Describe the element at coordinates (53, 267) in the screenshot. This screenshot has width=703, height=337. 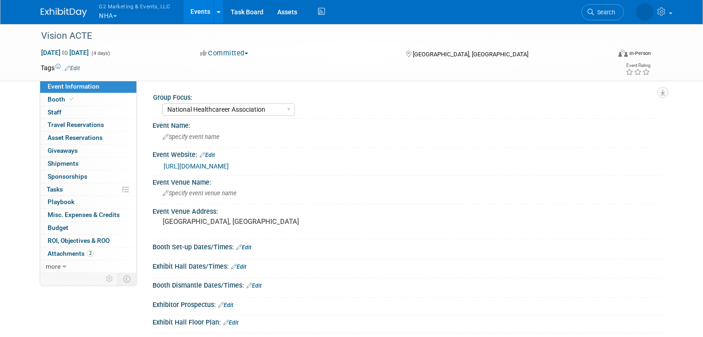
I see `span: more` at that location.